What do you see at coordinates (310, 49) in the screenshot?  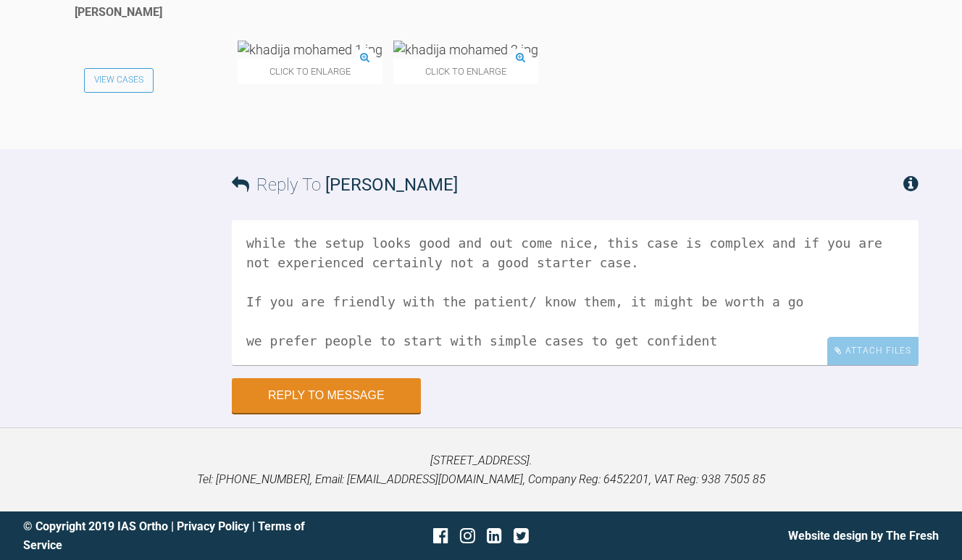 I see `img: khadija mohamed 1.jpg` at bounding box center [310, 49].